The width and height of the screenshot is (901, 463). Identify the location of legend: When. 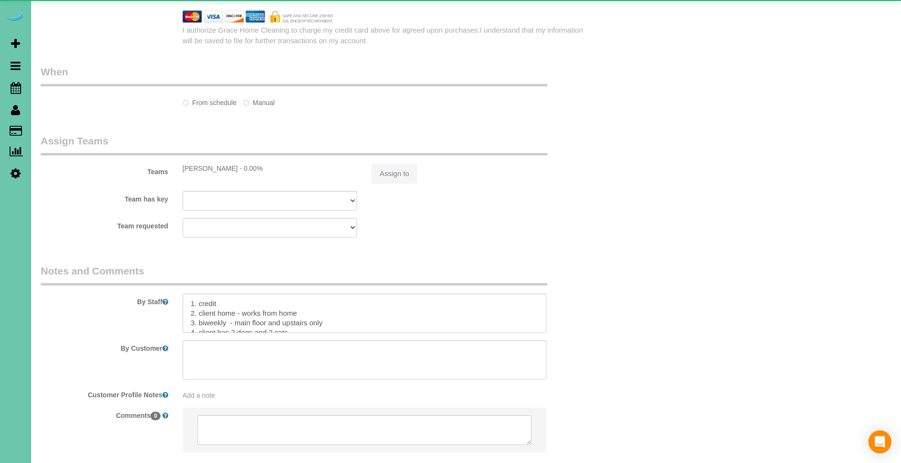
(294, 75).